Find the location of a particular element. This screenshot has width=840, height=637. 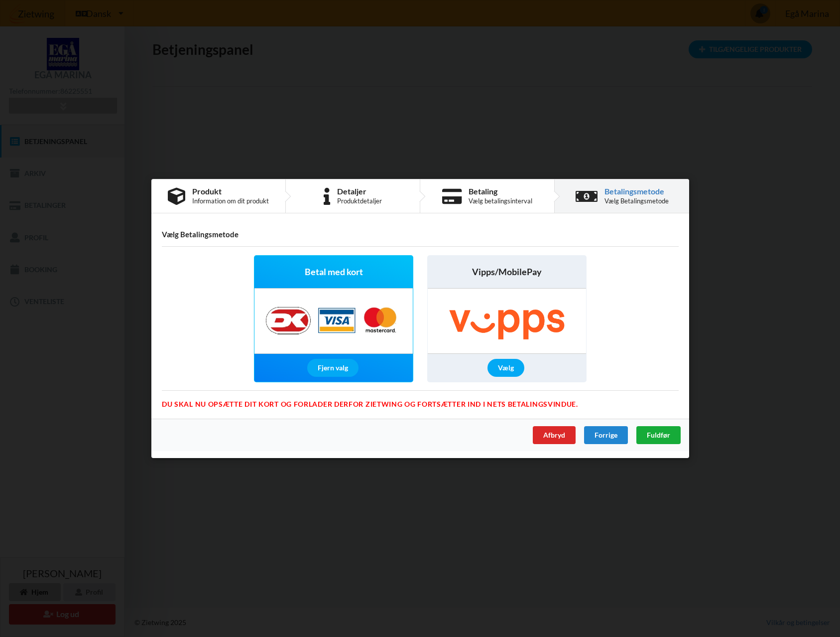

div: Afbryd is located at coordinates (554, 435).